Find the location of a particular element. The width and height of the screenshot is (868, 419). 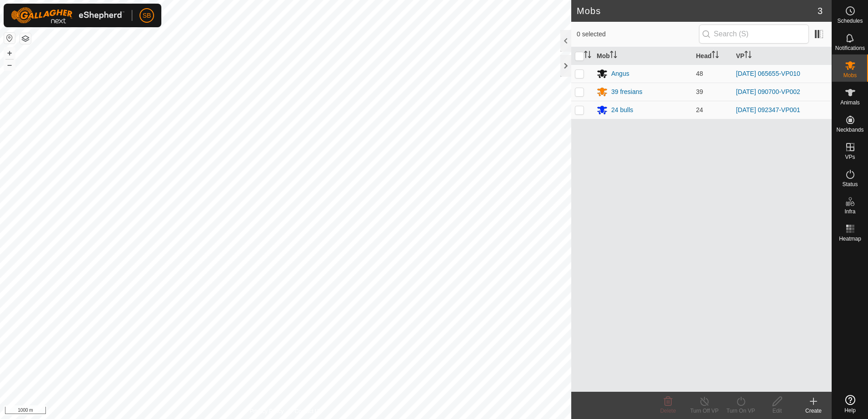

a: Contact Us is located at coordinates (307, 411).